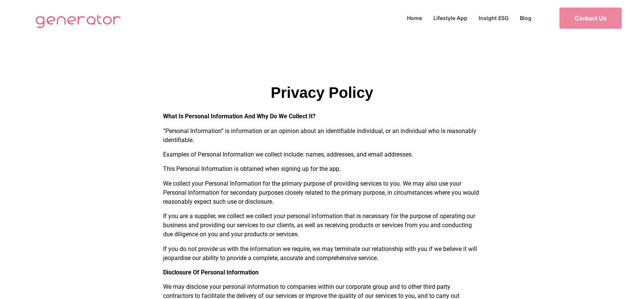 The height and width of the screenshot is (299, 644). What do you see at coordinates (591, 18) in the screenshot?
I see `a: Contact Us` at bounding box center [591, 18].